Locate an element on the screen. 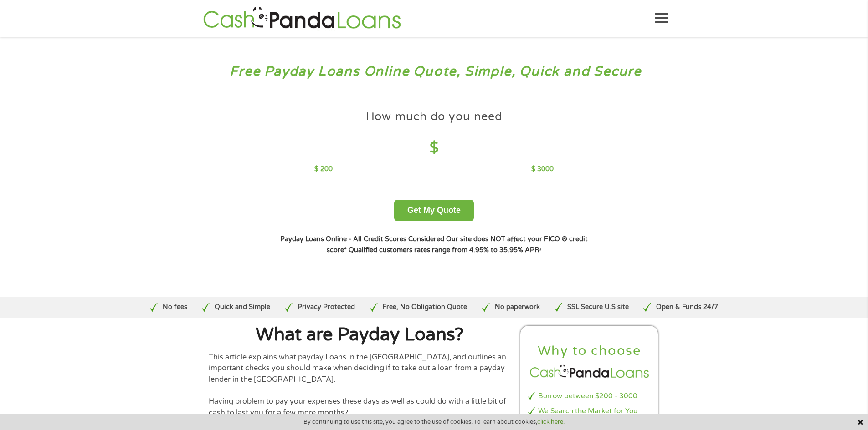 The image size is (868, 430). p: Quick and Simple is located at coordinates (242, 307).